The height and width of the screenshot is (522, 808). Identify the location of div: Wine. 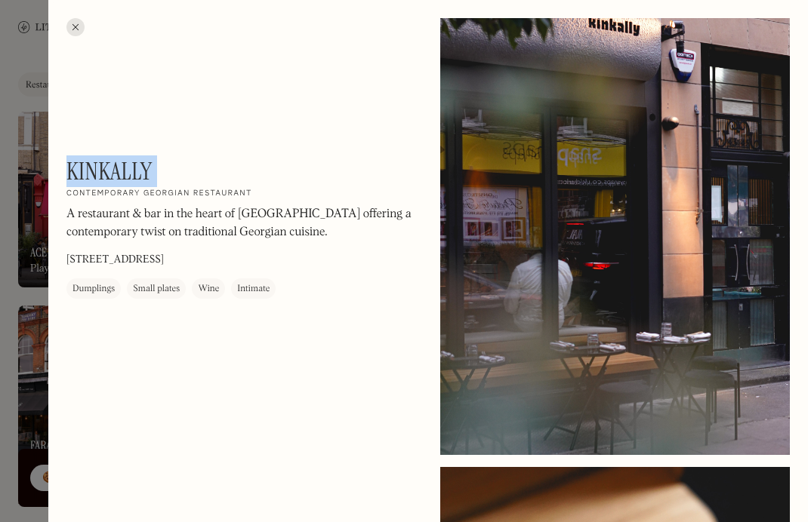
(208, 289).